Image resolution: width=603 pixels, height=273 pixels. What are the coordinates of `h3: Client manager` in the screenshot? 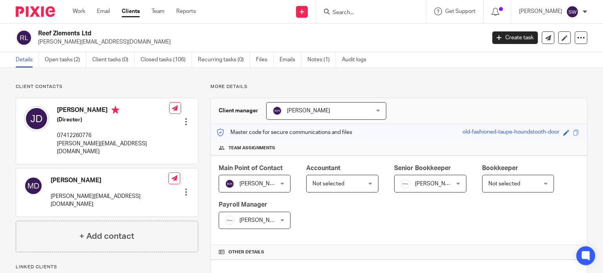 It's located at (238, 111).